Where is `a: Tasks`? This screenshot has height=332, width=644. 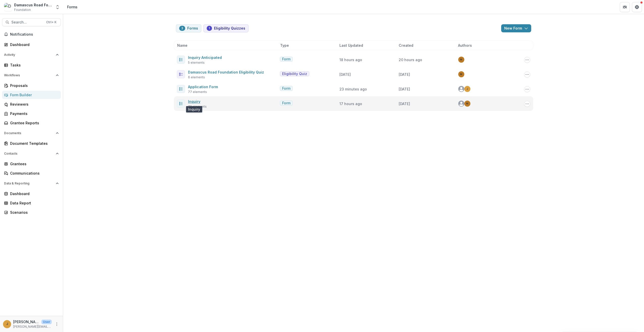
a: Tasks is located at coordinates (31, 65).